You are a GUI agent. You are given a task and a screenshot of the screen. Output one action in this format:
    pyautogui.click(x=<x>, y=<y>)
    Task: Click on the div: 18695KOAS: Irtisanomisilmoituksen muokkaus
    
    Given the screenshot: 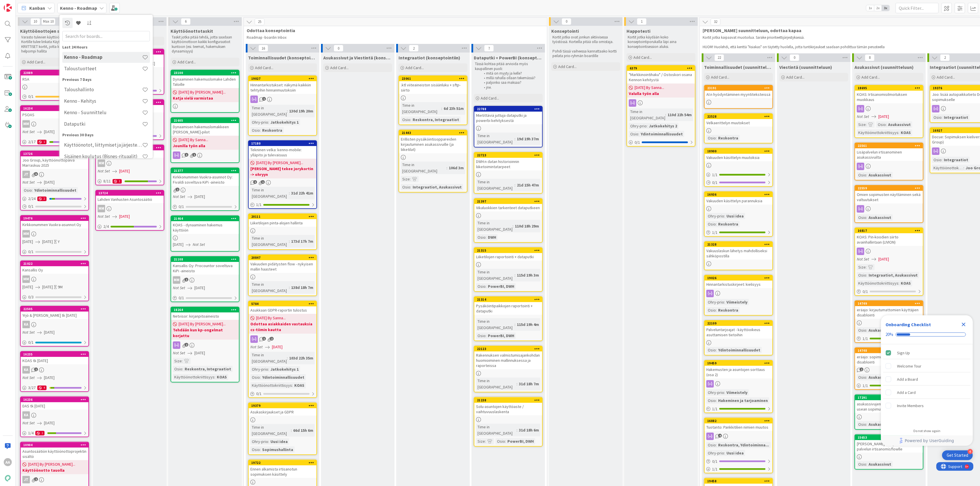 What is the action you would take?
    pyautogui.click(x=889, y=94)
    